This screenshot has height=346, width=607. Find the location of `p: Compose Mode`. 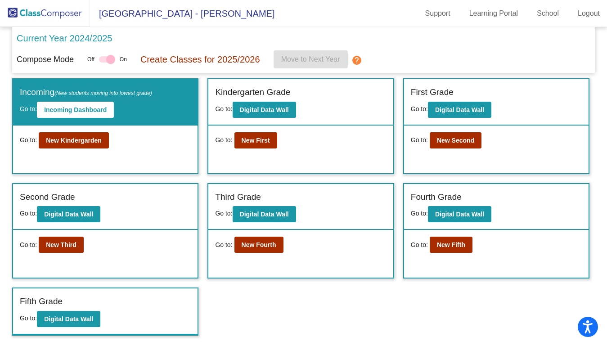

p: Compose Mode is located at coordinates (45, 59).